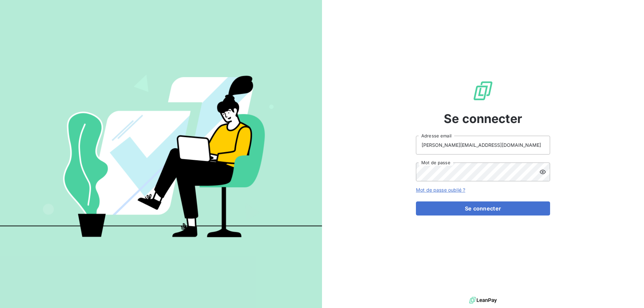  What do you see at coordinates (483, 119) in the screenshot?
I see `span: Se connecter` at bounding box center [483, 119].